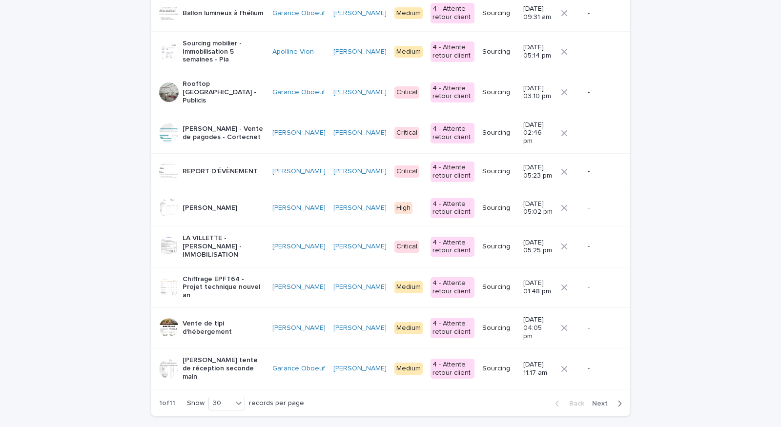  I want to click on p: 1 of 11, so click(167, 403).